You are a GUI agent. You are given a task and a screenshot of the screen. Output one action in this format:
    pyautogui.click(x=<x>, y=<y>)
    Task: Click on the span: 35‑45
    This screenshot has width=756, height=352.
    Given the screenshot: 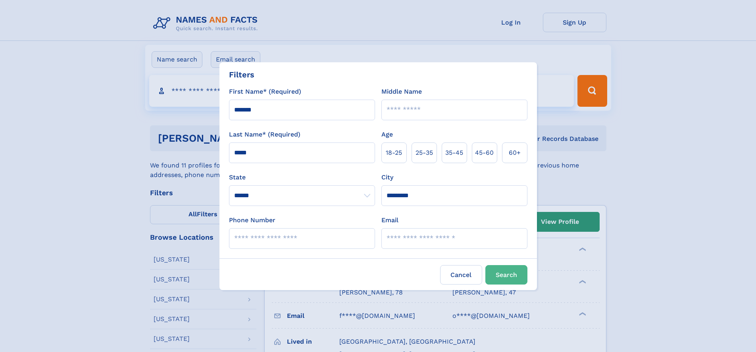 What is the action you would take?
    pyautogui.click(x=454, y=153)
    